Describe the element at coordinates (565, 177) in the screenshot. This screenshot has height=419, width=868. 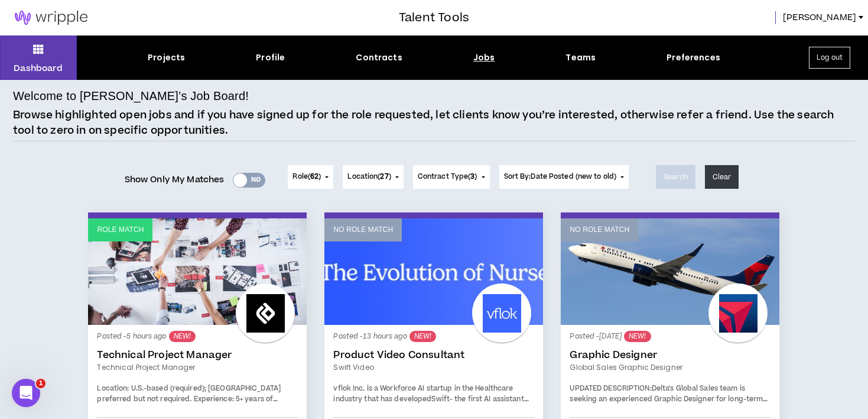
I see `button: Sort By:Date Posted (new to old)` at that location.